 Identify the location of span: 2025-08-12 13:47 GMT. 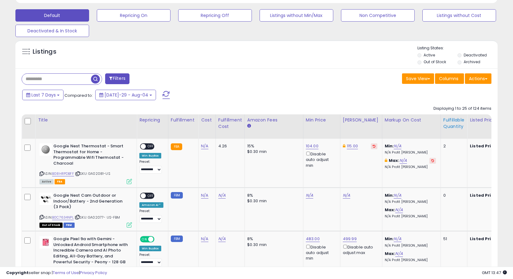
(494, 272).